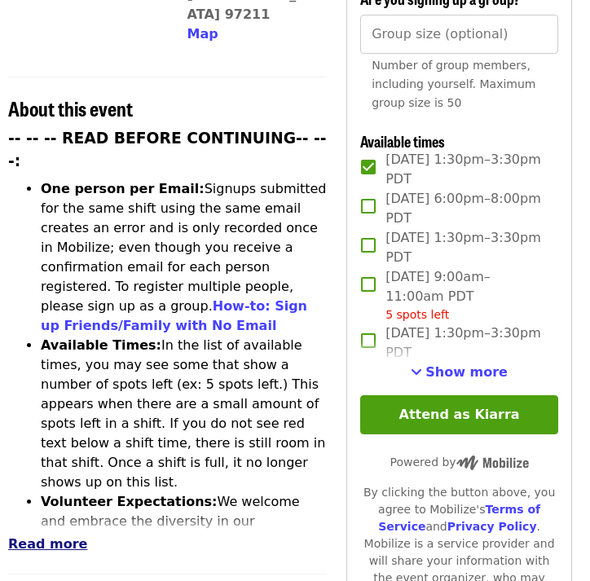 This screenshot has height=581, width=590. I want to click on strong: Available Times:, so click(101, 345).